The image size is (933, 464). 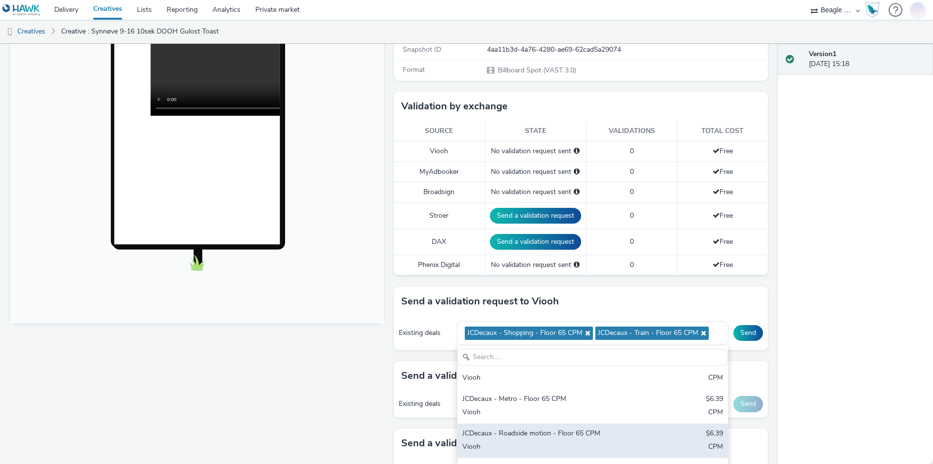 What do you see at coordinates (577, 172) in the screenshot?
I see `div: Please select a deal below and click on Send to send a validation request to MyAdbooker.` at bounding box center [577, 172].